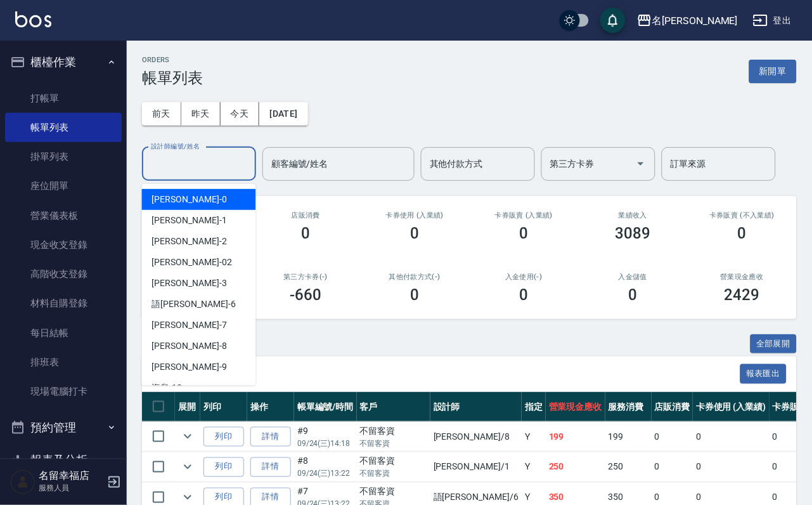 The height and width of the screenshot is (505, 812). I want to click on button: 櫃檯作業, so click(63, 62).